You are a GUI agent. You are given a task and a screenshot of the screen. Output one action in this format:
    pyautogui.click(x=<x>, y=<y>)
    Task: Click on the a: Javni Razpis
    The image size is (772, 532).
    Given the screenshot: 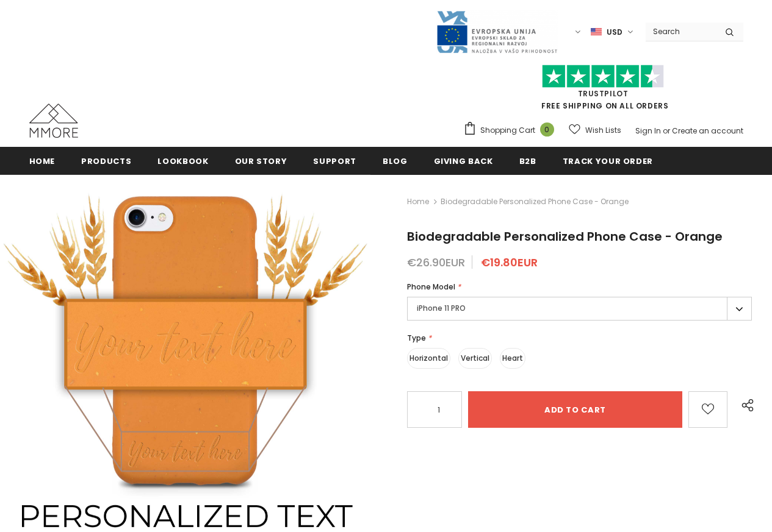 What is the action you would take?
    pyautogui.click(x=497, y=31)
    